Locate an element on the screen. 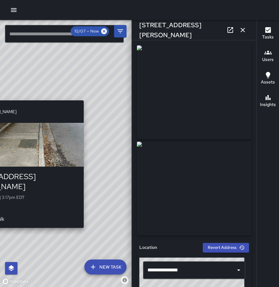 This screenshot has height=287, width=279. h6: Assets is located at coordinates (268, 82).